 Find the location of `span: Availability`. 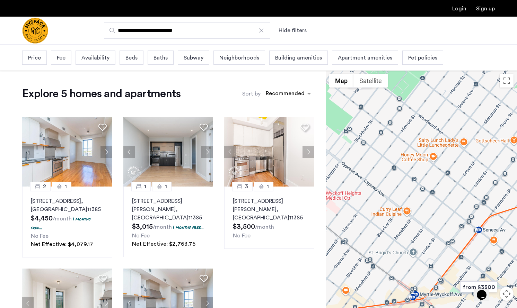

span: Availability is located at coordinates (95, 58).